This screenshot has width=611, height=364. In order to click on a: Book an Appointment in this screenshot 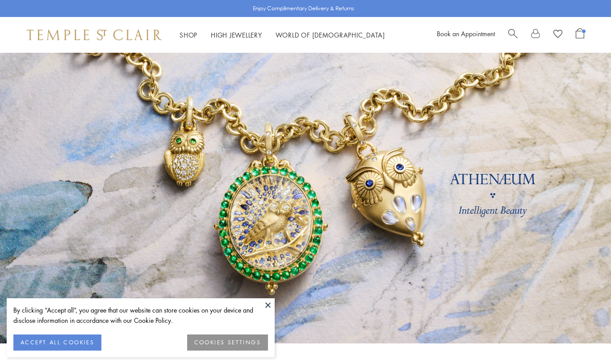, I will do `click(466, 33)`.